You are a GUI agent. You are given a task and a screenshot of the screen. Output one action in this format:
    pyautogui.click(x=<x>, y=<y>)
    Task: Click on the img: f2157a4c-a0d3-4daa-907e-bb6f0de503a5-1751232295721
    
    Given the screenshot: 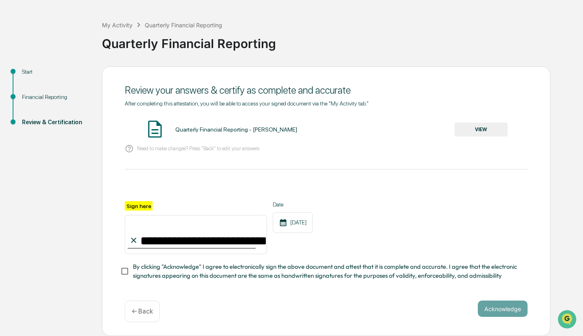 What is the action you would take?
    pyautogui.click(x=10, y=10)
    